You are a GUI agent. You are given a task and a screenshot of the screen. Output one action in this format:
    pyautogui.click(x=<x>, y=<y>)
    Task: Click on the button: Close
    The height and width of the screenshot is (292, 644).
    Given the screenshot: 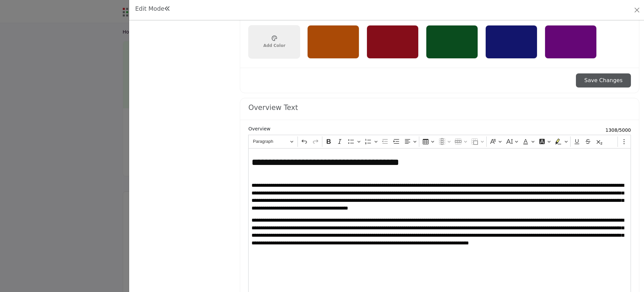 What is the action you would take?
    pyautogui.click(x=637, y=10)
    